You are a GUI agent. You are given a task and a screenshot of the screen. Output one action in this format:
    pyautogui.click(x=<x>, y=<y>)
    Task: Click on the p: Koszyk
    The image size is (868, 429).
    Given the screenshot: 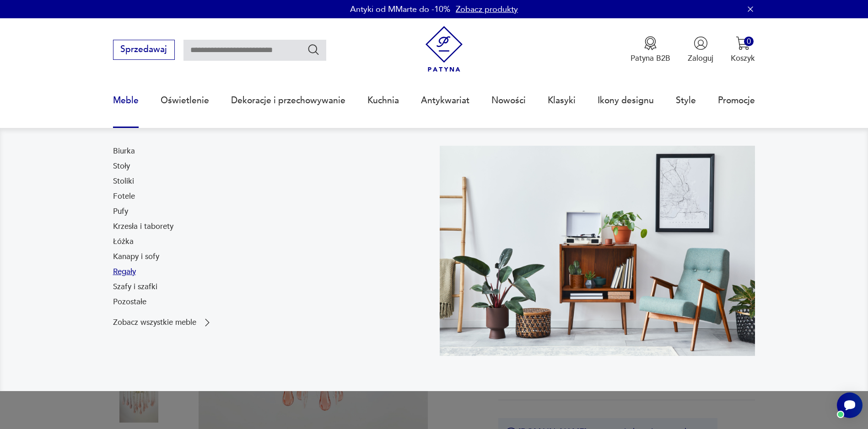 What is the action you would take?
    pyautogui.click(x=743, y=58)
    